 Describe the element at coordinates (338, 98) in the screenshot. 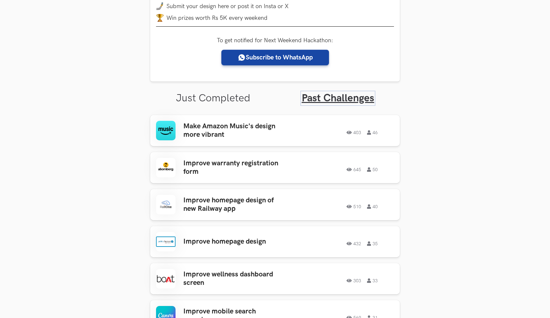

I see `a: Past Challenges` at that location.